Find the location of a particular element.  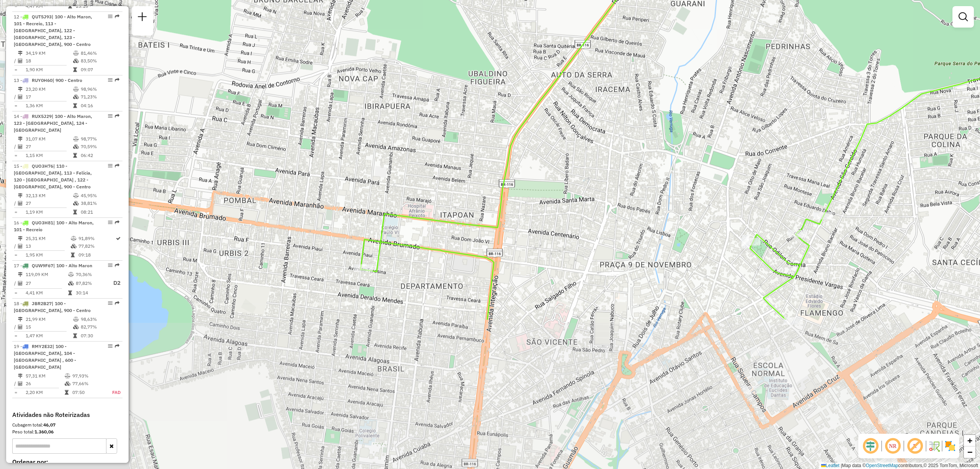

td: 09:18 is located at coordinates (97, 255).